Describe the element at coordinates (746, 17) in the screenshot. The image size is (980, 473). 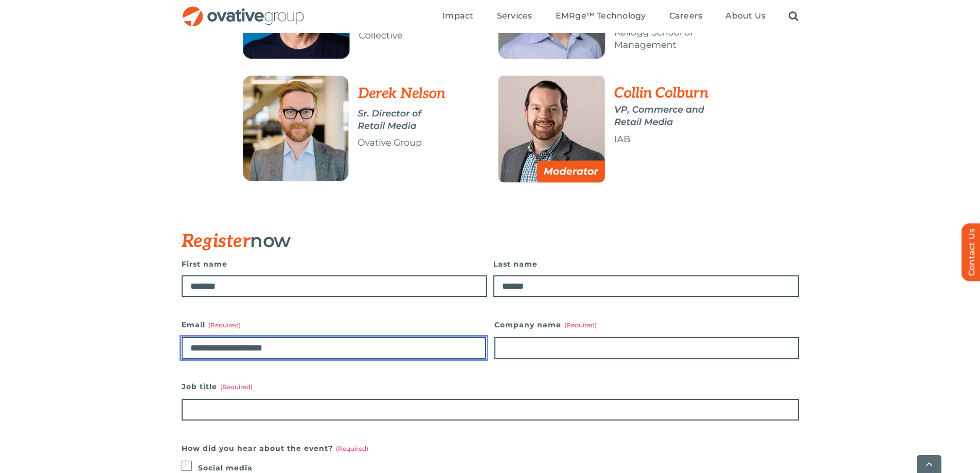
I see `a: About Us` at that location.